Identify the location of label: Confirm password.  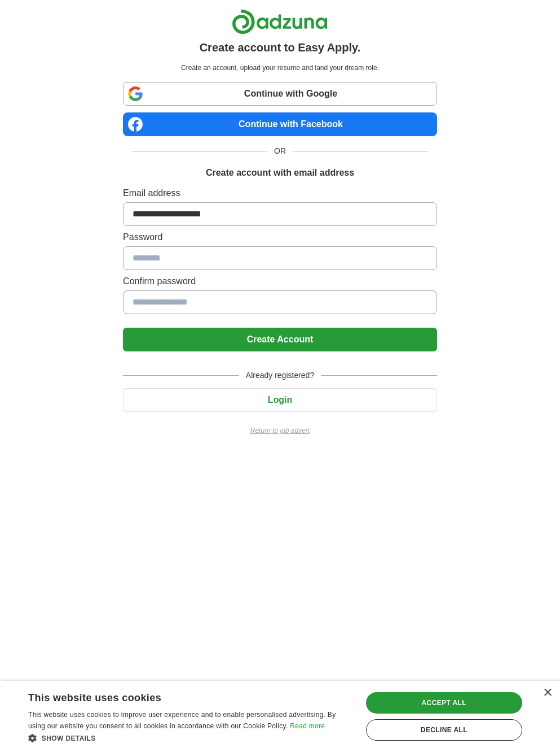
(280, 281).